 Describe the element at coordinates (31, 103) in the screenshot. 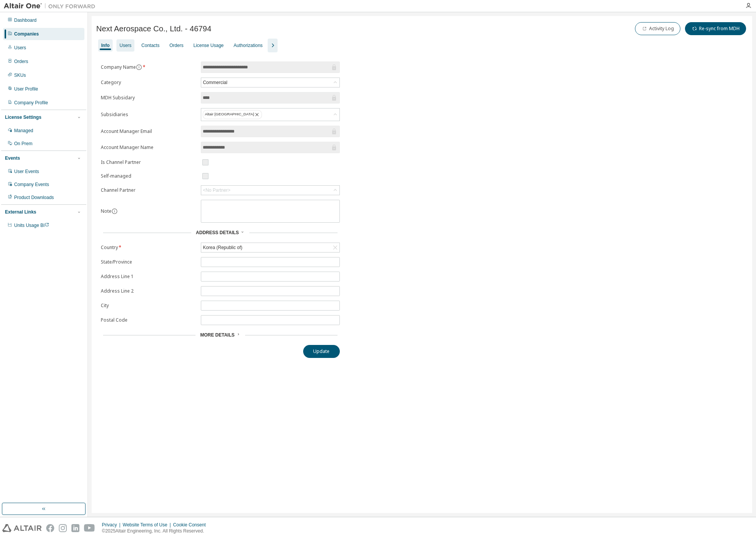

I see `div: Company Profile` at that location.